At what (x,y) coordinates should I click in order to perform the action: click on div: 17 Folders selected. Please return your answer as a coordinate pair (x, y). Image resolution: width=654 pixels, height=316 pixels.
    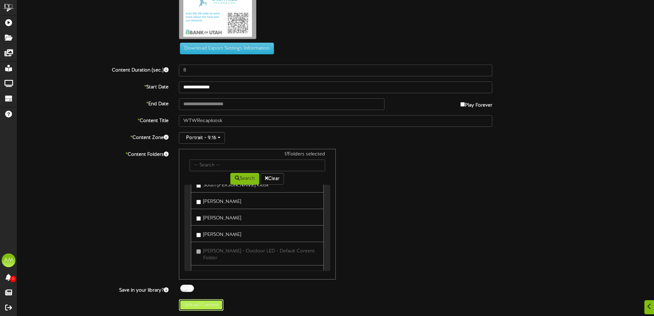
    Looking at the image, I should click on (257, 155).